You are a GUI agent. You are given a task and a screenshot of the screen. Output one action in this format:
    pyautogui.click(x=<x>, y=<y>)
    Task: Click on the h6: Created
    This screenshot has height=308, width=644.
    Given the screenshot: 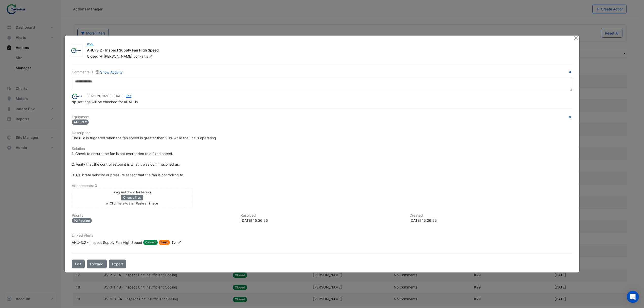 What is the action you would take?
    pyautogui.click(x=491, y=216)
    